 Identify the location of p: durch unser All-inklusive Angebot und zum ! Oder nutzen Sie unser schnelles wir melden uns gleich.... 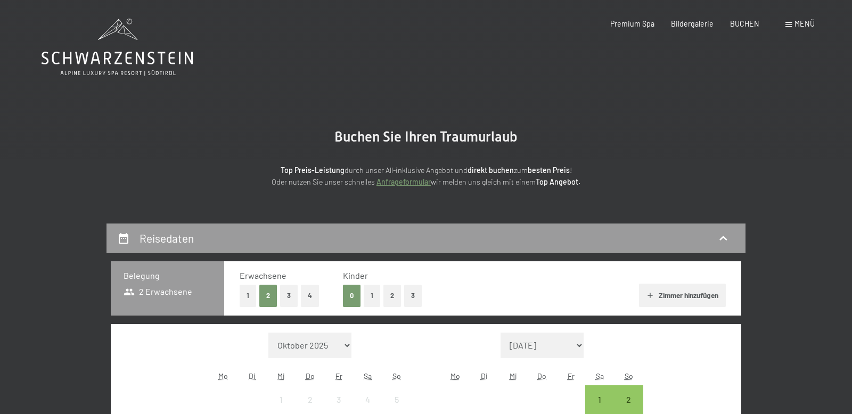
(426, 176).